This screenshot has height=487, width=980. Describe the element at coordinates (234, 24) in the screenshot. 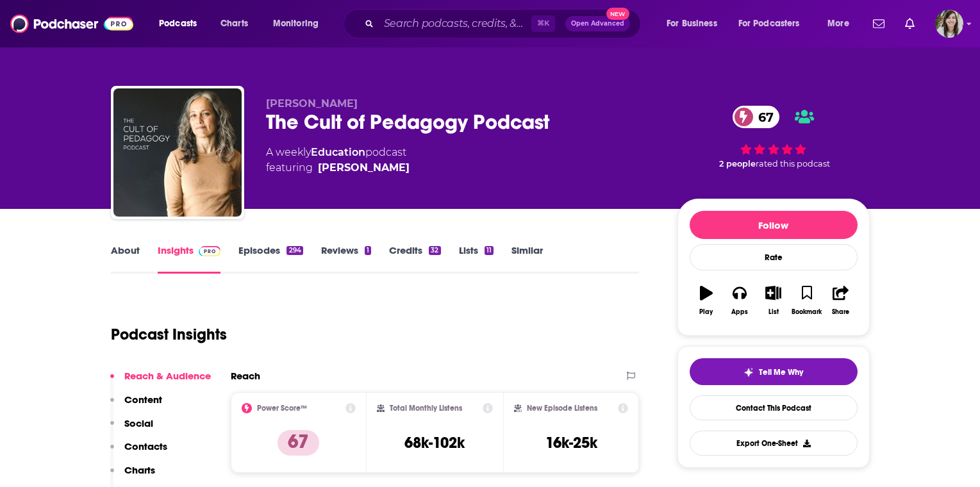

I see `span: Charts` at that location.